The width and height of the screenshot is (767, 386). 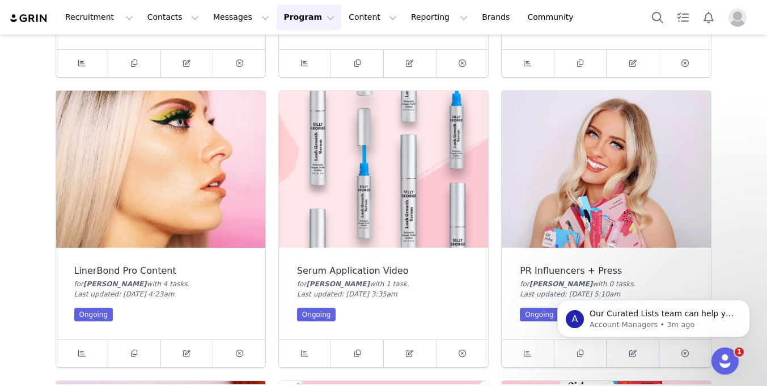 What do you see at coordinates (497, 17) in the screenshot?
I see `a: Brands` at bounding box center [497, 17].